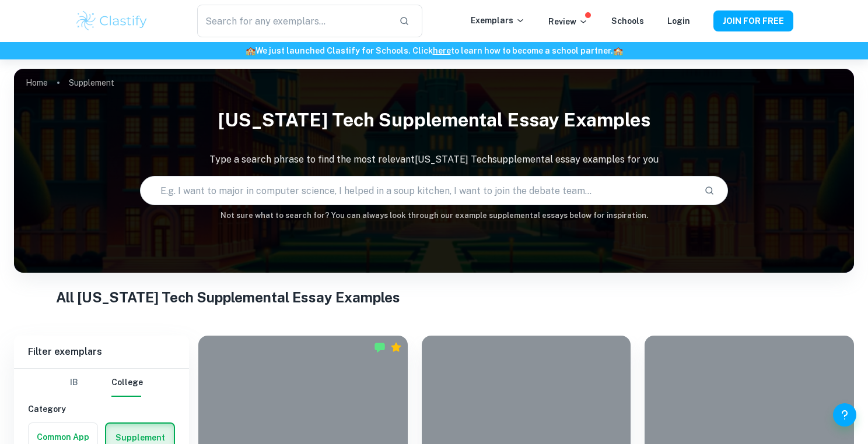  Describe the element at coordinates (417, 191) in the screenshot. I see `input: E.g. I want to major in computer science, I helped in a soup kitchen, I want to join the debate t...` at that location.